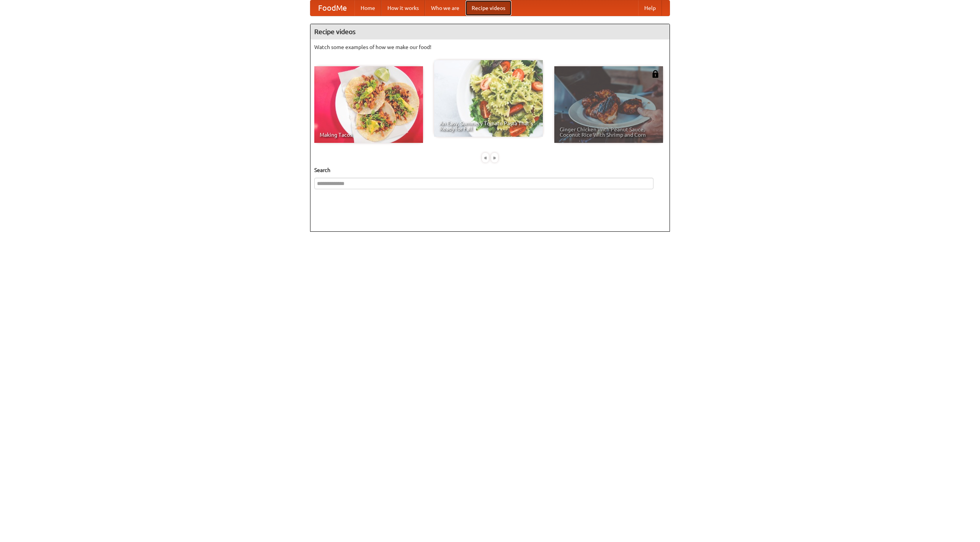  What do you see at coordinates (490, 171) in the screenshot?
I see `h5: Search` at bounding box center [490, 171].